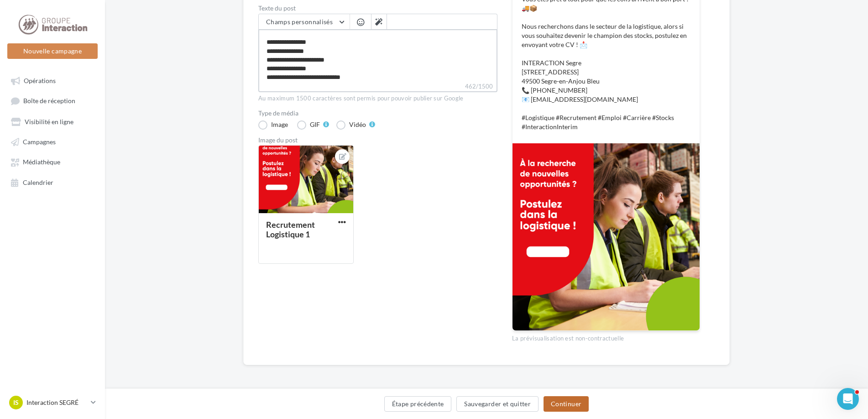  I want to click on button: Continuer, so click(566, 404).